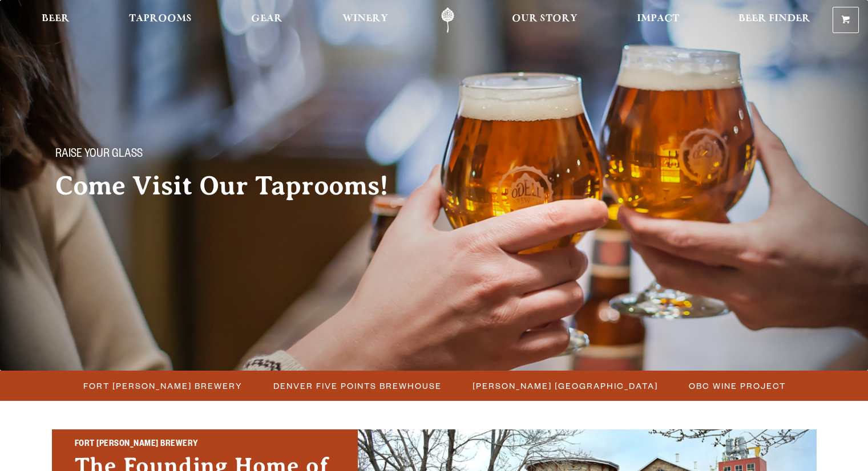 This screenshot has width=868, height=471. Describe the element at coordinates (737, 385) in the screenshot. I see `a: OBC Wine Project` at that location.